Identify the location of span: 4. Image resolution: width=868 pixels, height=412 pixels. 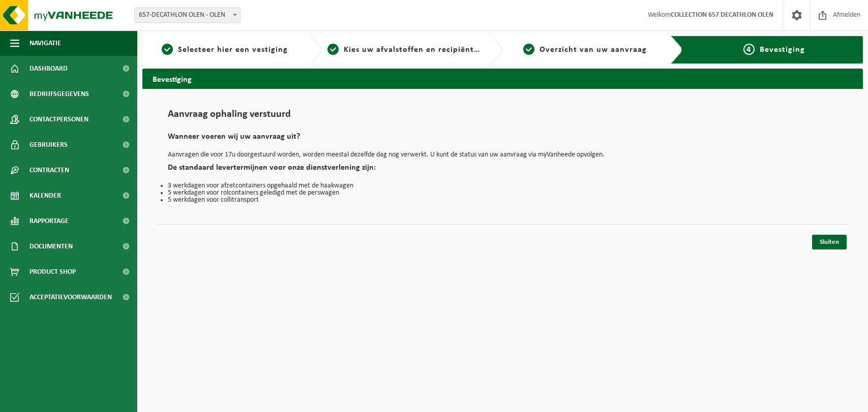
(749, 50).